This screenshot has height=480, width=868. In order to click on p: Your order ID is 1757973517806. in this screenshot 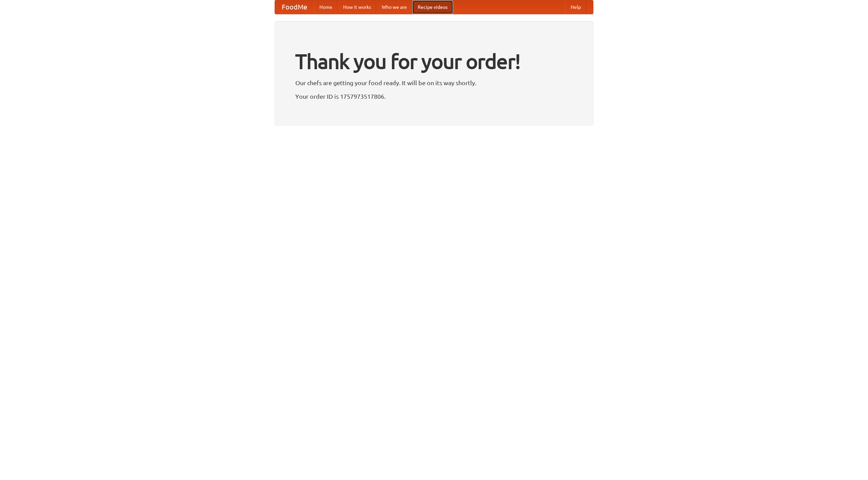, I will do `click(434, 97)`.